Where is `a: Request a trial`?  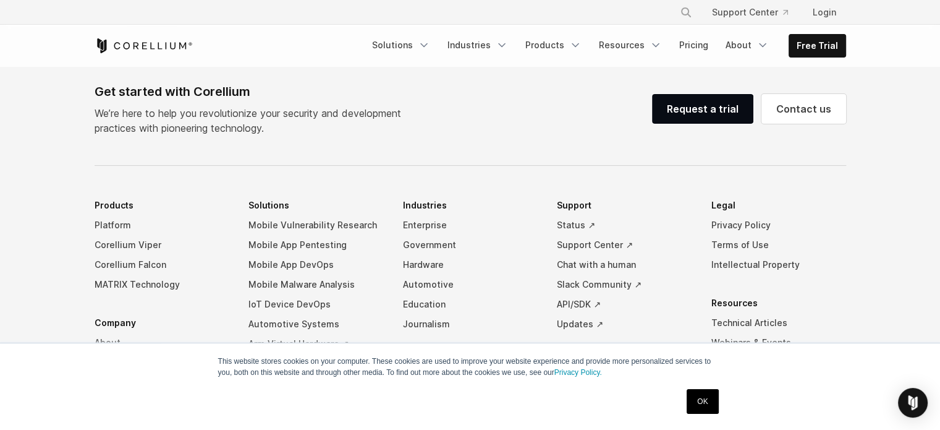 a: Request a trial is located at coordinates (703, 109).